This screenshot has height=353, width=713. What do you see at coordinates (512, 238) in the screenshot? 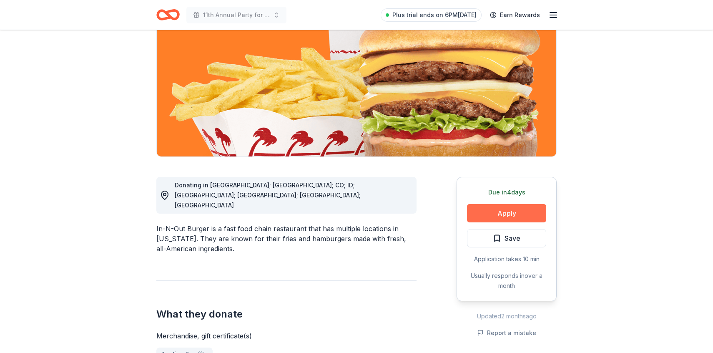
I see `span: Save` at bounding box center [512, 238].